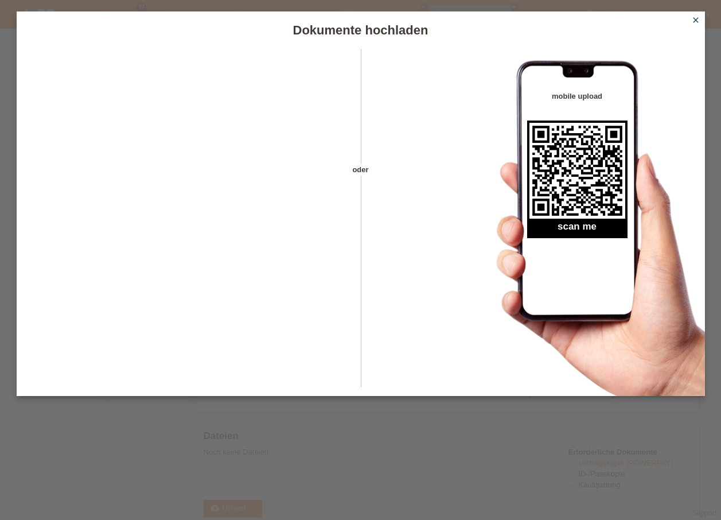 The width and height of the screenshot is (721, 520). I want to click on h2: scan me, so click(577, 230).